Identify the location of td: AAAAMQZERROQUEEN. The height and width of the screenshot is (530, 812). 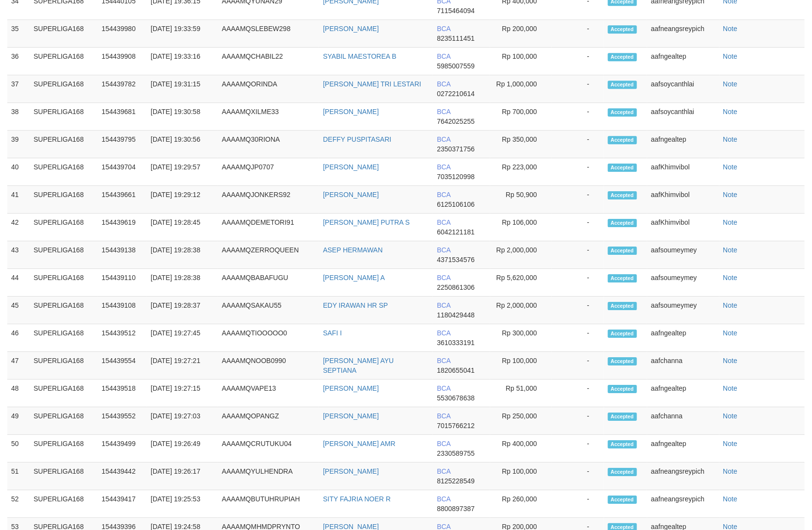
(268, 255).